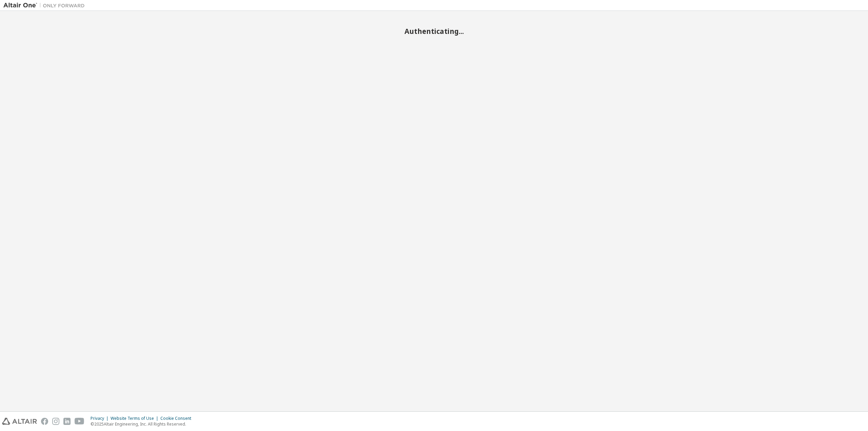  What do you see at coordinates (100, 419) in the screenshot?
I see `div: Privacy` at bounding box center [100, 419].